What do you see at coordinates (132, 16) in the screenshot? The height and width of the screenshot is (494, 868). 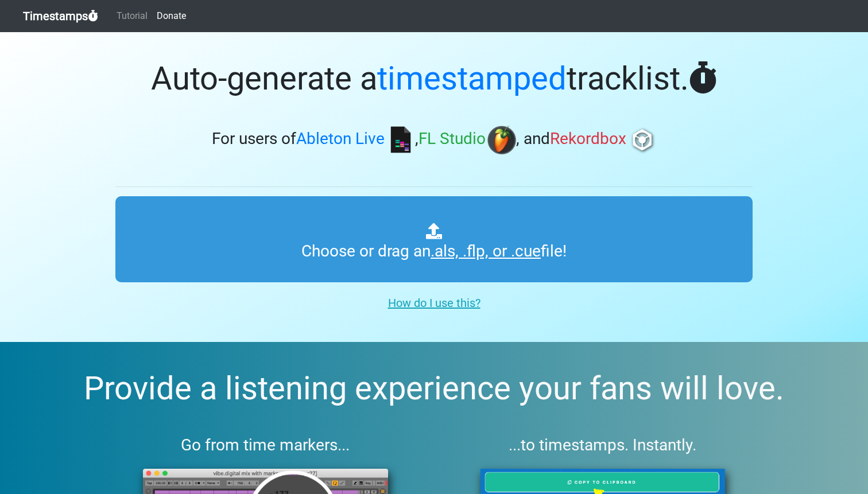 I see `a: Tutorial` at bounding box center [132, 16].